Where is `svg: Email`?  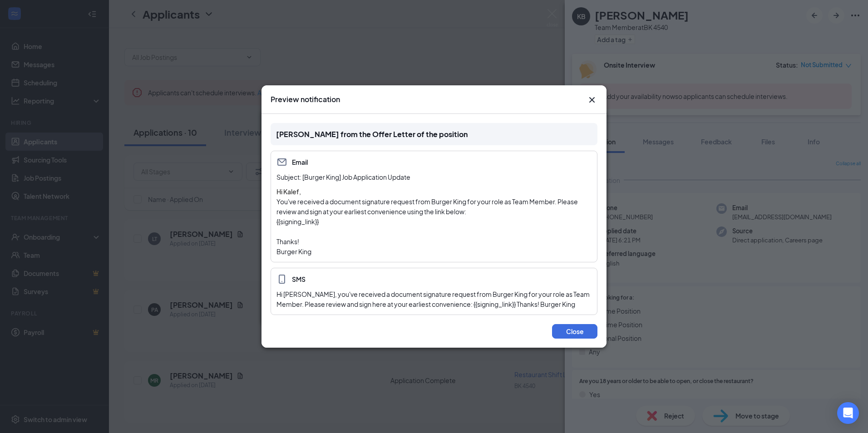
svg: Email is located at coordinates (282, 162).